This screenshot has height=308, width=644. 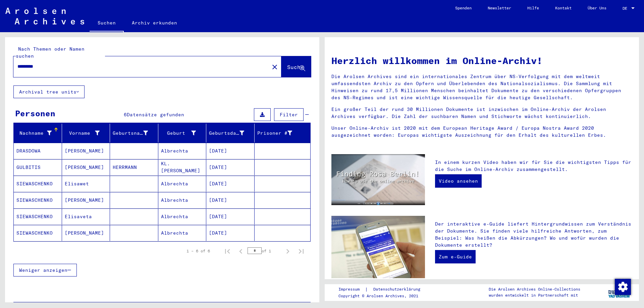 What do you see at coordinates (481, 113) in the screenshot?
I see `p: Ein großer Teil der rund 30 Millionen Dokumente ist inzwischen im Online-Archiv der Arolsen Archi...` at bounding box center [481, 113].